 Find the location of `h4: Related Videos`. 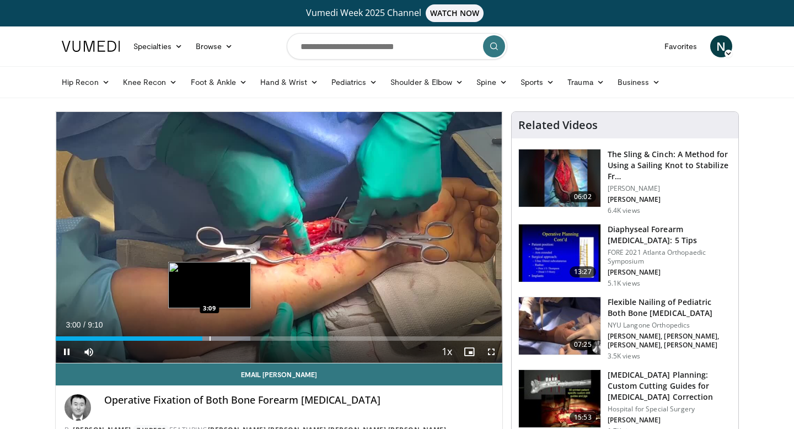

h4: Related Videos is located at coordinates (558, 125).